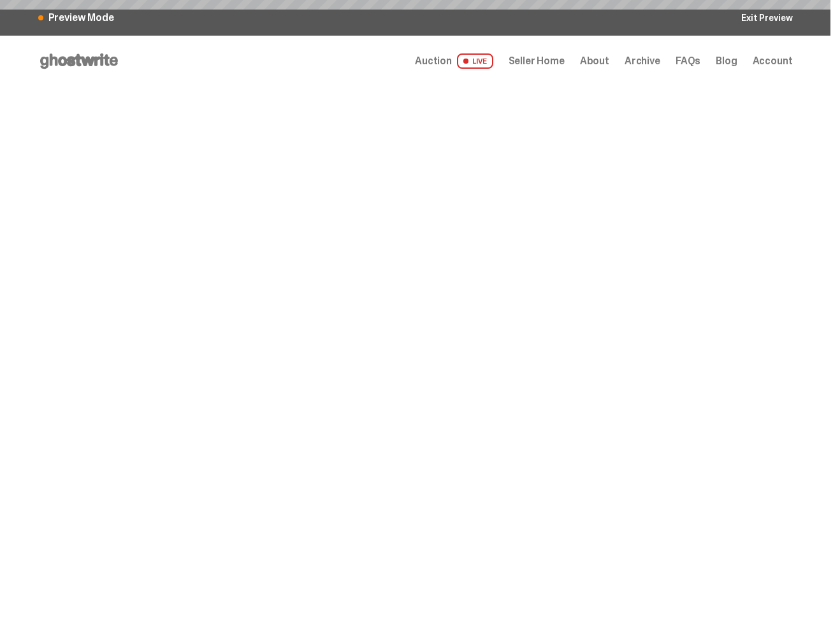 The image size is (840, 618). What do you see at coordinates (475, 61) in the screenshot?
I see `span: LIVE` at bounding box center [475, 61].